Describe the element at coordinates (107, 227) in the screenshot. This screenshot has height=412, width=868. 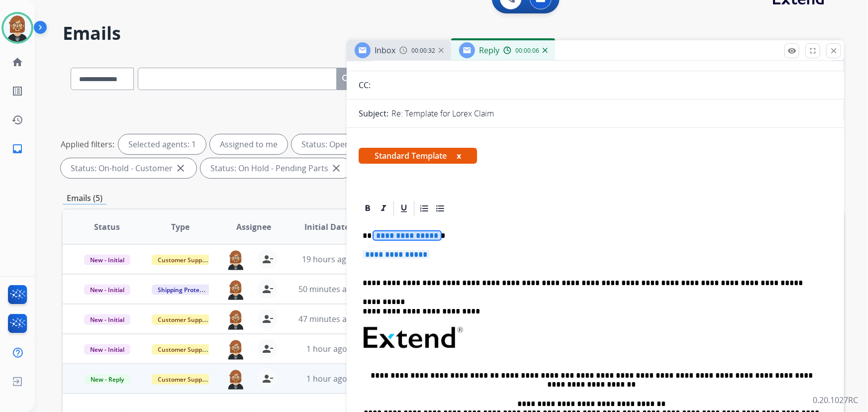
I see `span: Status` at that location.